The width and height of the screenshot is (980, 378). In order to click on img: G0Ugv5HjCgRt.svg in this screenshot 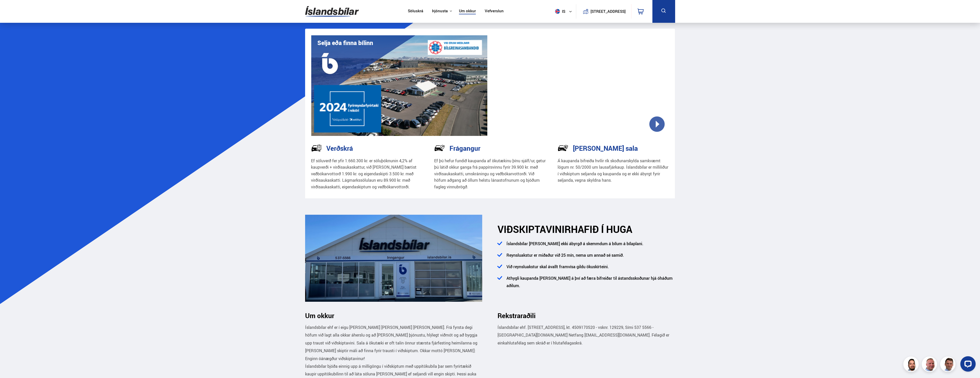, I will do `click(332, 11)`.